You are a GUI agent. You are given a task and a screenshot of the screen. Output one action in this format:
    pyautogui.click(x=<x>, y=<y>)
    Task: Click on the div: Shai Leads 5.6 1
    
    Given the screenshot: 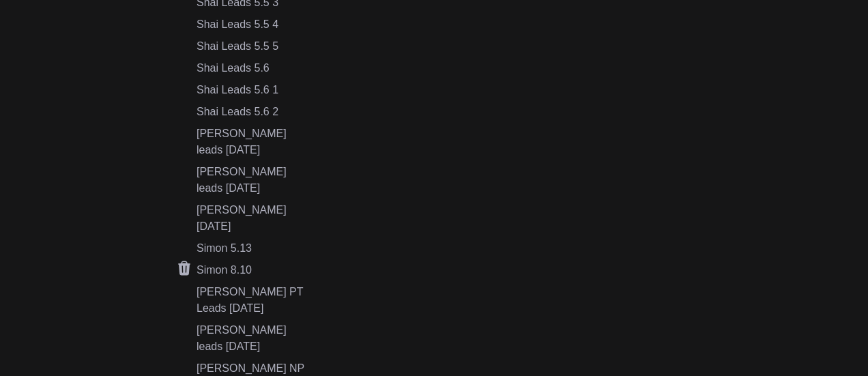 What is the action you would take?
    pyautogui.click(x=254, y=90)
    